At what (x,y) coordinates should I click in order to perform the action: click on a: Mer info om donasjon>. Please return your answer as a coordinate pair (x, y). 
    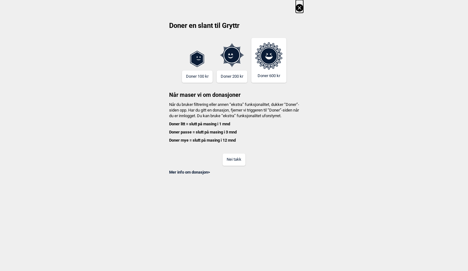
    Looking at the image, I should click on (190, 172).